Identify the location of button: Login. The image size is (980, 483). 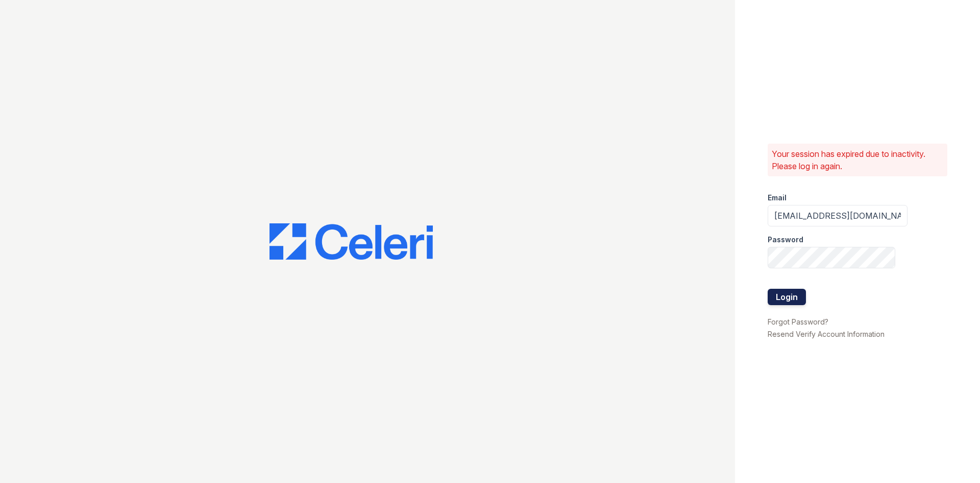
(787, 297).